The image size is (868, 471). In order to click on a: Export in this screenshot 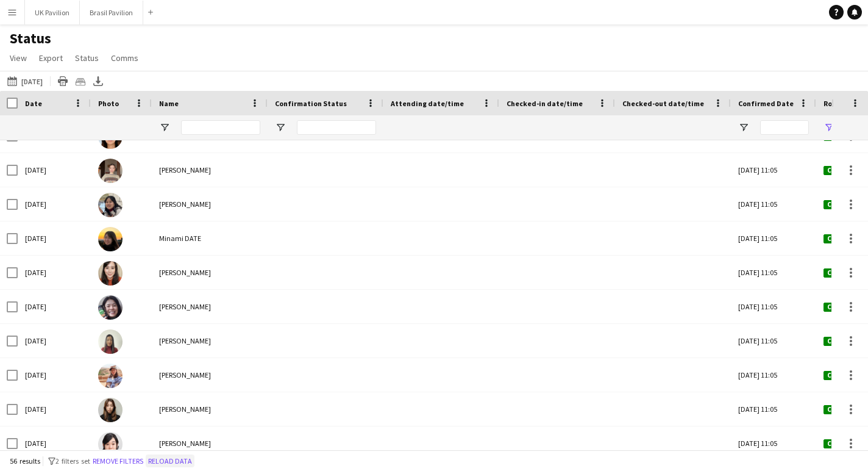, I will do `click(51, 58)`.